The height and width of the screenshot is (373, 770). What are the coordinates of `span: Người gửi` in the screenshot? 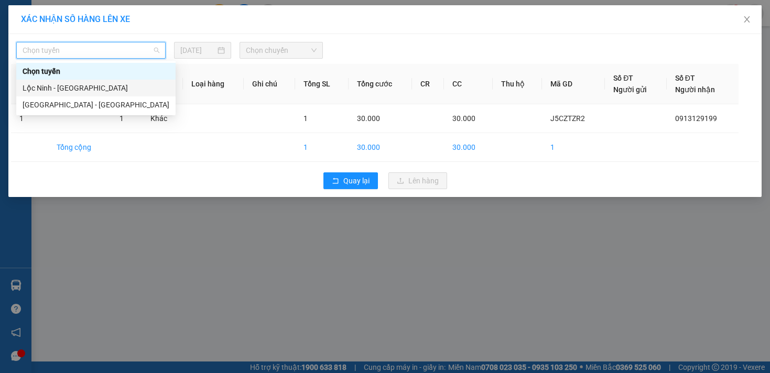 It's located at (630, 90).